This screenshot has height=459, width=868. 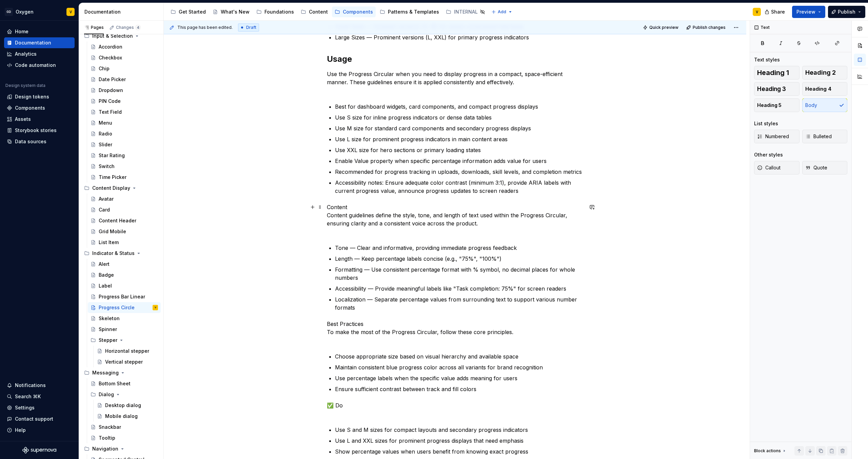 I want to click on span: Bulleted, so click(x=819, y=136).